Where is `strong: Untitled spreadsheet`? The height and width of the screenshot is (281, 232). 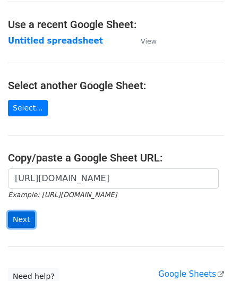
strong: Untitled spreadsheet is located at coordinates (55, 41).